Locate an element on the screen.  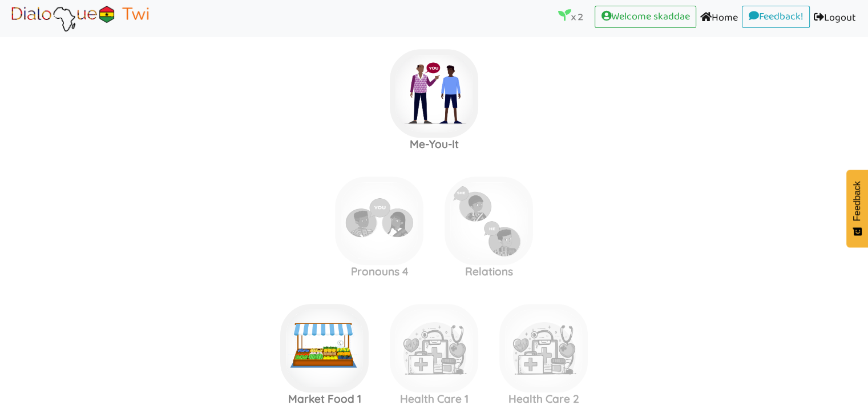
a: Logout is located at coordinates (835, 18).